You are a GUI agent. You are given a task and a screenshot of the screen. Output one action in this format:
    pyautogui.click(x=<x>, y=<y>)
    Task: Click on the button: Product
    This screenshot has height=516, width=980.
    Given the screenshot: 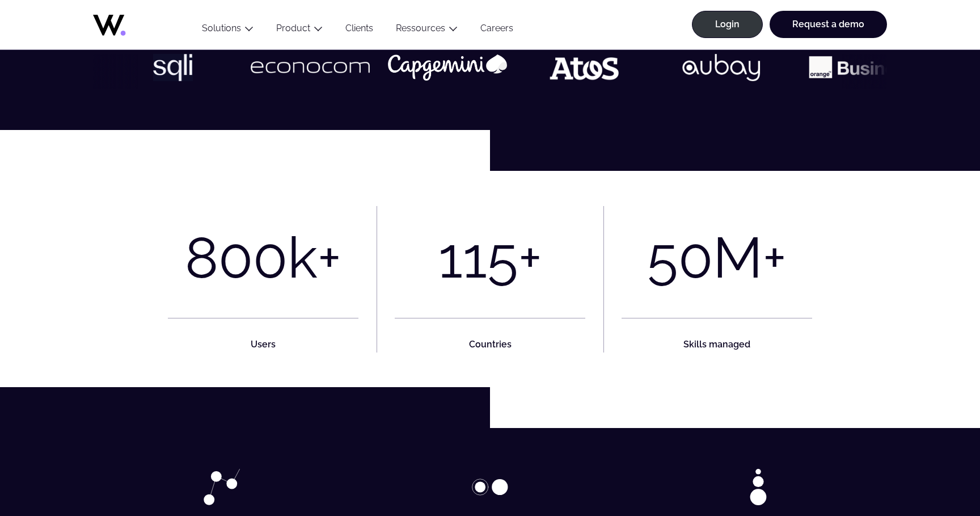 What is the action you would take?
    pyautogui.click(x=299, y=30)
    